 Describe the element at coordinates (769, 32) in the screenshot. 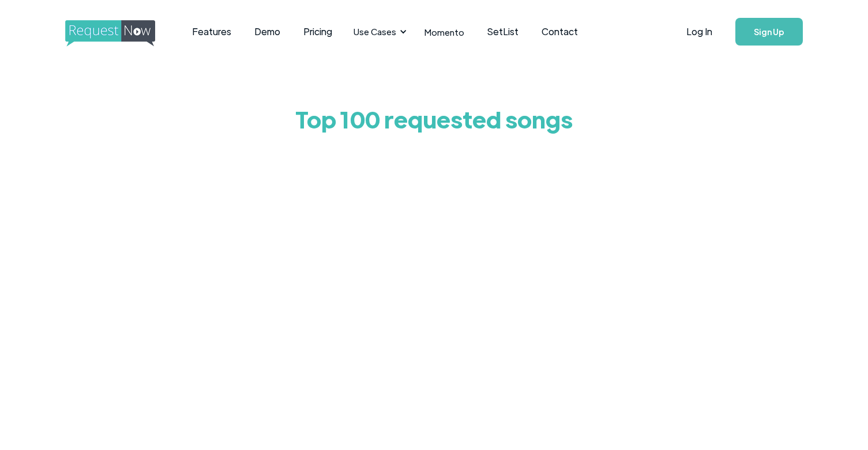

I see `a: Sign Up` at that location.